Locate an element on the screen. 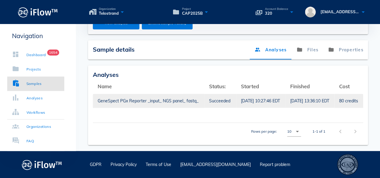 The image size is (380, 178). div: GeneSpect PGx Reporter _input_ NGS panel_ fastq_ is located at coordinates (148, 101).